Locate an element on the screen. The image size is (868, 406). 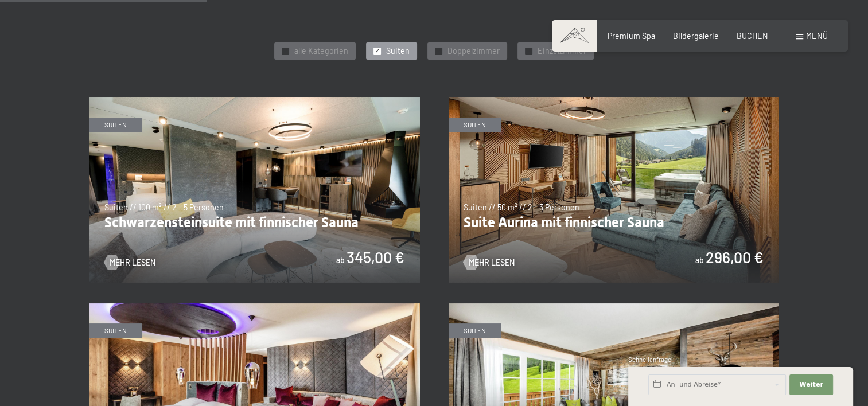
span: Menü is located at coordinates (817, 36).